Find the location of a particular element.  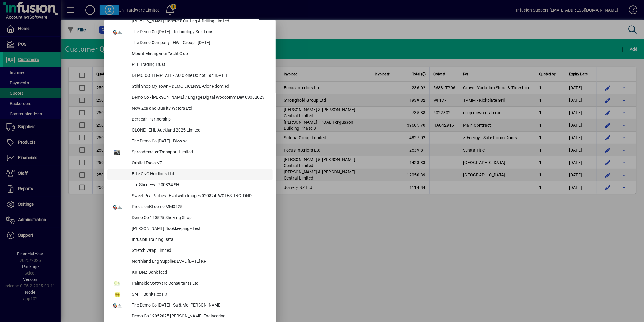

div: Mount Maunganui Yacht Club is located at coordinates (200, 54).